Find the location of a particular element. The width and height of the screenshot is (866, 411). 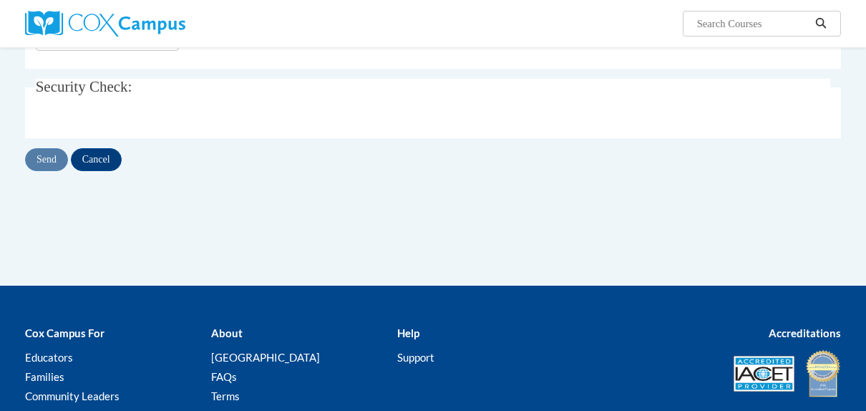

a: Community Leaders is located at coordinates (72, 396).